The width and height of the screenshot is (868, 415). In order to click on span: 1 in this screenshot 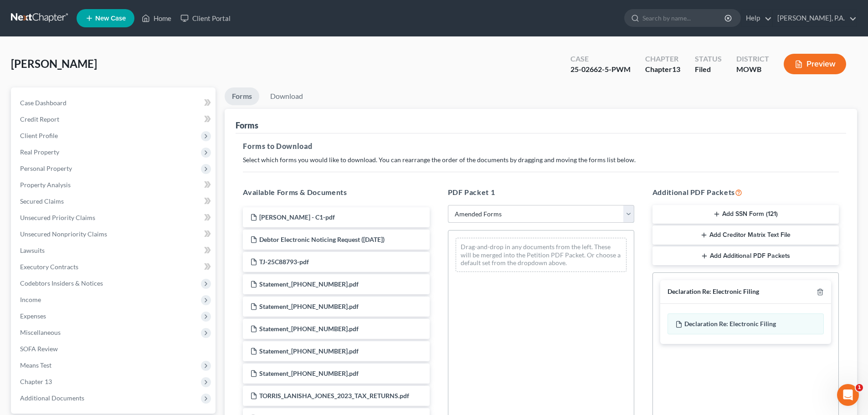, I will do `click(859, 388)`.